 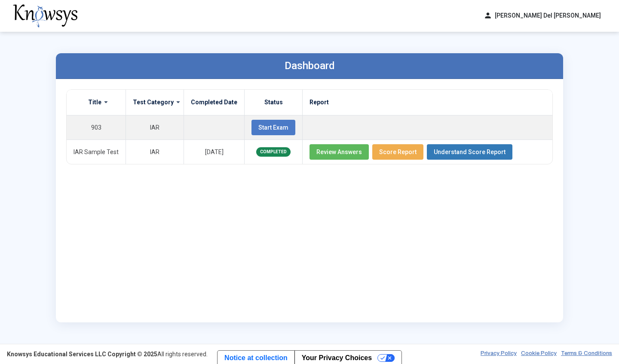 I want to click on span: Start Exam, so click(x=274, y=128).